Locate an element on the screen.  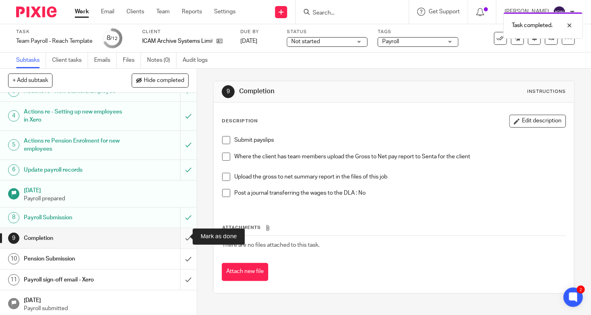
div: 4 is located at coordinates (14, 116).